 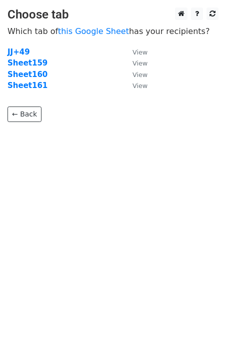 What do you see at coordinates (28, 63) in the screenshot?
I see `strong: Sheet159` at bounding box center [28, 63].